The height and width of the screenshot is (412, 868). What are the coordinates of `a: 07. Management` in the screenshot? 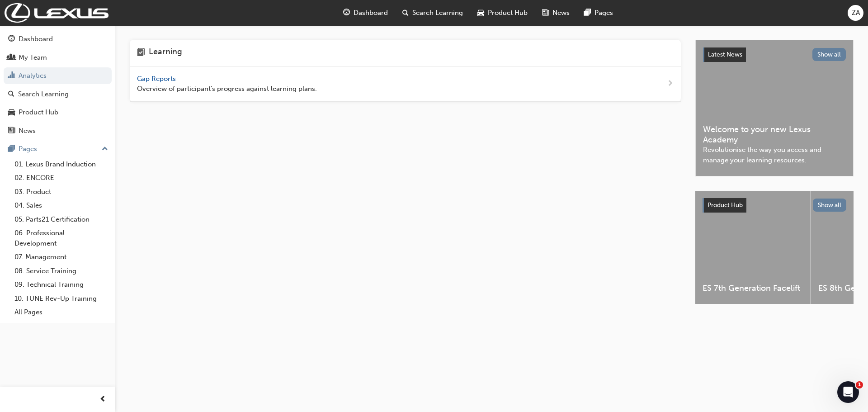 It's located at (61, 257).